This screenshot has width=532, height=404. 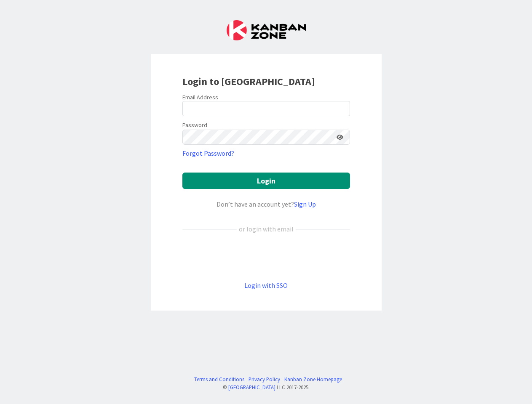 What do you see at coordinates (266, 30) in the screenshot?
I see `img: Kanban Zone` at bounding box center [266, 30].